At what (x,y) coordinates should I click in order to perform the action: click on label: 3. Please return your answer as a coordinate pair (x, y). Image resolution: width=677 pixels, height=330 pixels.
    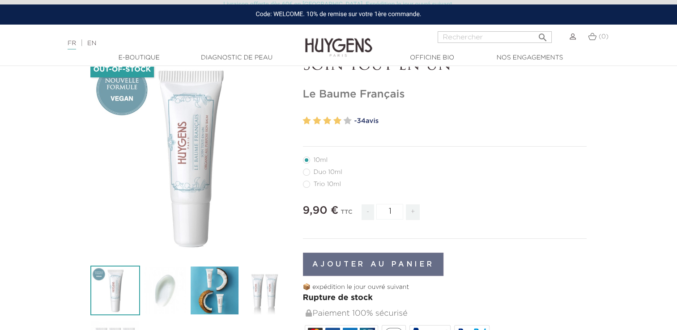
    Looking at the image, I should click on (327, 121).